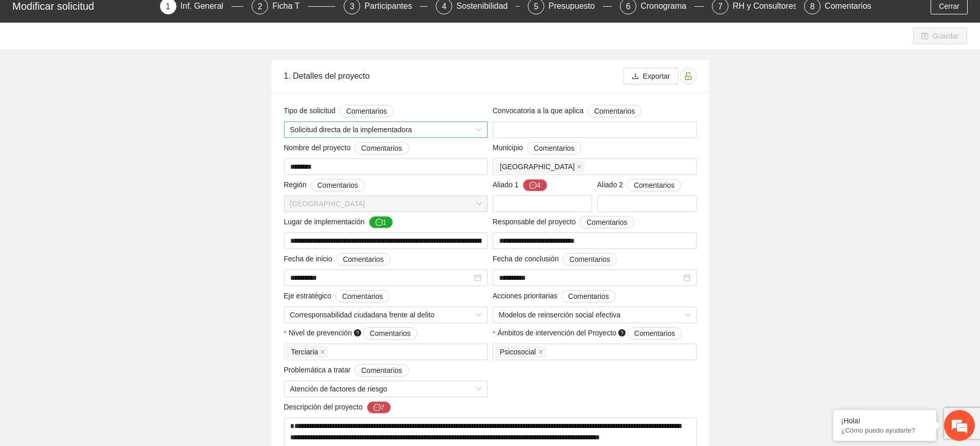 The width and height of the screenshot is (980, 446). What do you see at coordinates (386, 315) in the screenshot?
I see `span: Corresponsabilidad ciudadana frente al delito` at bounding box center [386, 315].